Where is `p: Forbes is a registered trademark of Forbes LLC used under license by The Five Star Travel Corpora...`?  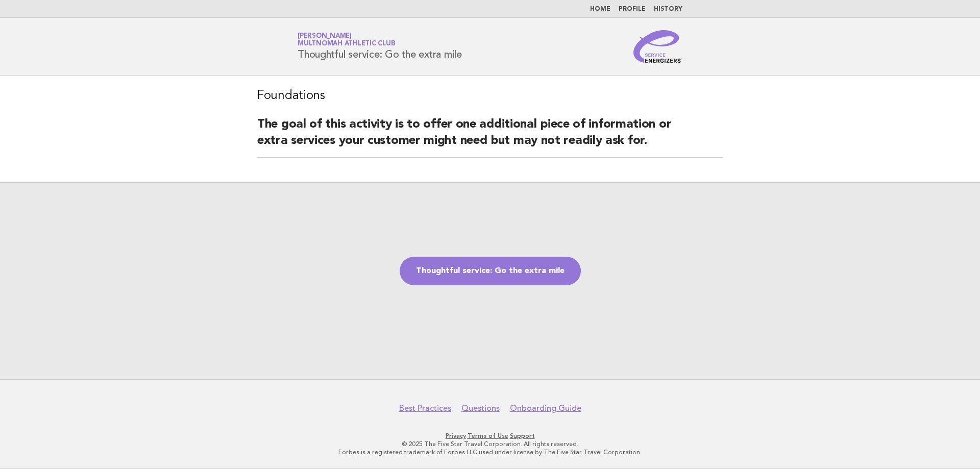
p: Forbes is a registered trademark of Forbes LLC used under license by The Five Star Travel Corpora... is located at coordinates (490, 452).